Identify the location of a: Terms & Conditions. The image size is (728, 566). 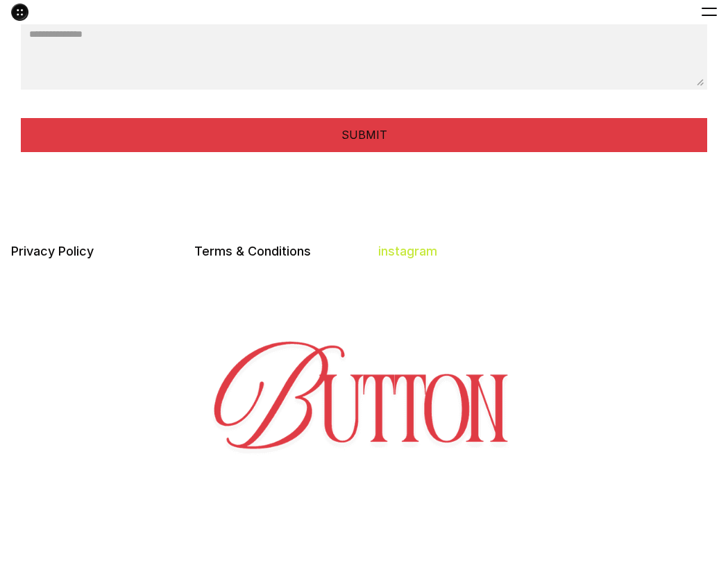
(252, 250).